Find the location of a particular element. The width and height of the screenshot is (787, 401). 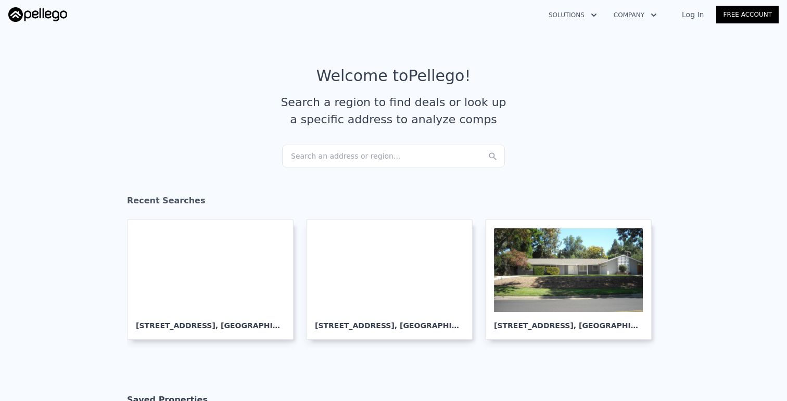

button: Solutions is located at coordinates (573, 15).